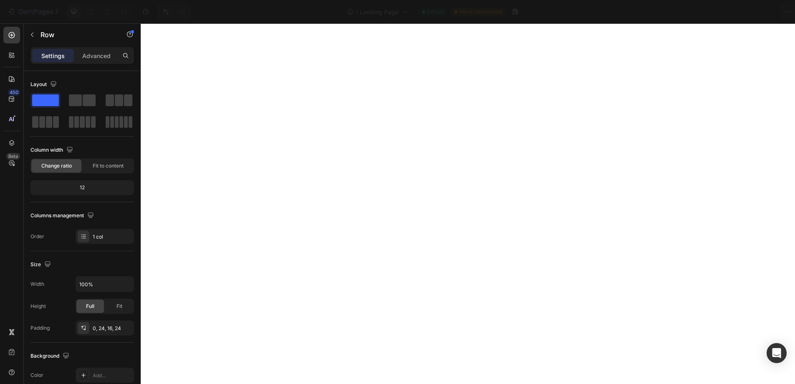 The height and width of the screenshot is (384, 795). Describe the element at coordinates (174, 12) in the screenshot. I see `div: Undo/Redo` at that location.